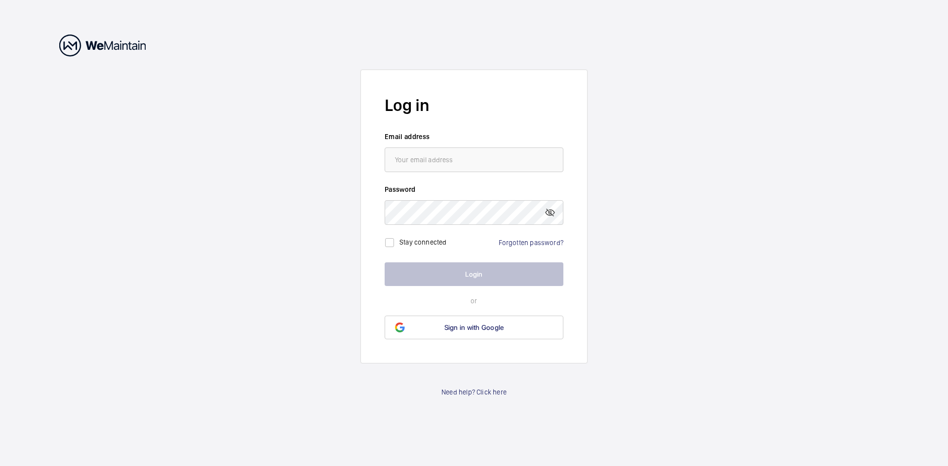 The image size is (948, 466). Describe the element at coordinates (531, 243) in the screenshot. I see `a: Forgotten password?` at that location.